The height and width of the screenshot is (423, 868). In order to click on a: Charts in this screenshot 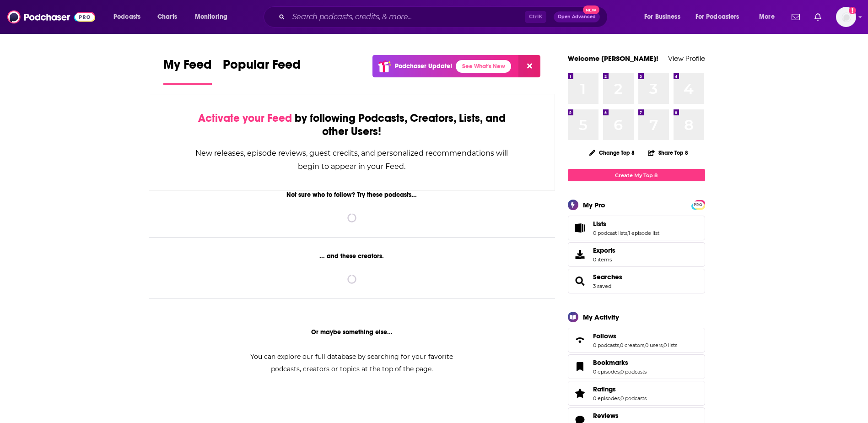, I will do `click(167, 17)`.